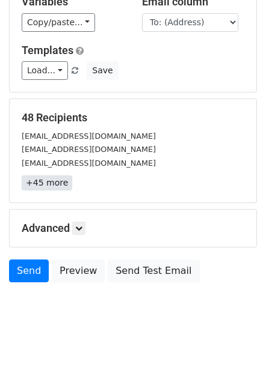 Image resolution: width=266 pixels, height=382 pixels. I want to click on div: Chat Widget, so click(236, 353).